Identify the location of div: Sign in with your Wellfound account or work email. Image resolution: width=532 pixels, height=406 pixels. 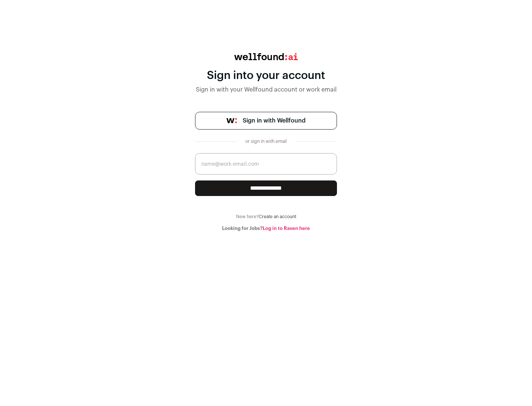
(266, 90).